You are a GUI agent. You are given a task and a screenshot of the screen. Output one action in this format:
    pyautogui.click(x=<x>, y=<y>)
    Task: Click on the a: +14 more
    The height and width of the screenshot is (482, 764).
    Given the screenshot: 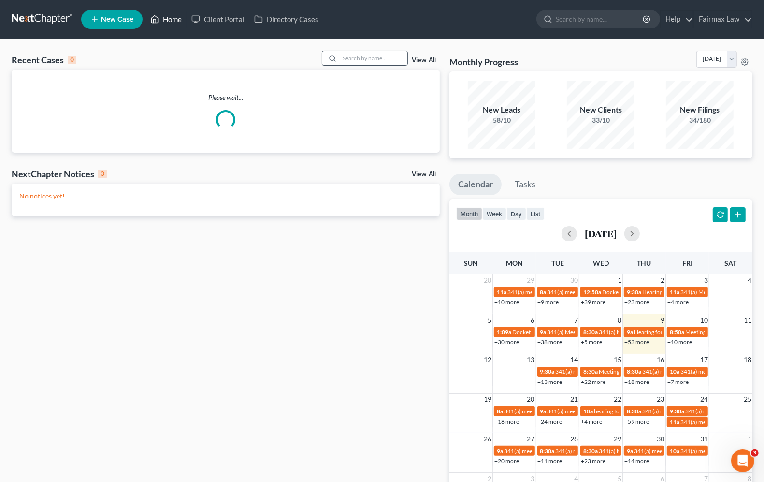 What is the action you would take?
    pyautogui.click(x=636, y=461)
    